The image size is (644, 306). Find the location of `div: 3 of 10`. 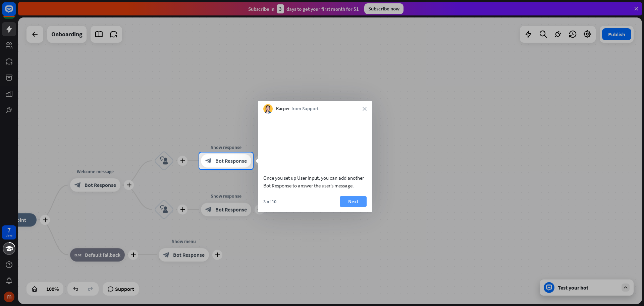

div: 3 of 10 is located at coordinates (269, 201).